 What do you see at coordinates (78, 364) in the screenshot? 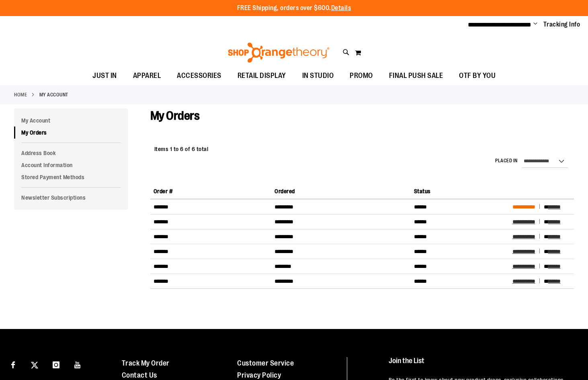
I see `a: Visit our Youtube page` at bounding box center [78, 364].